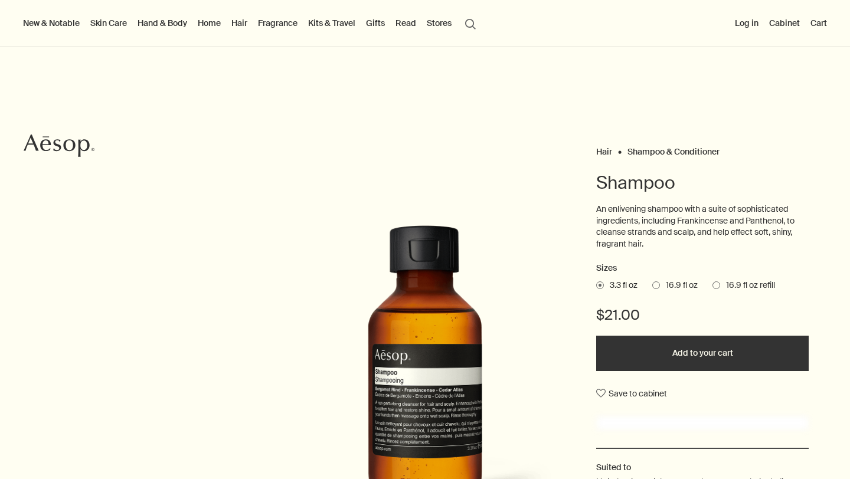 The image size is (850, 479). I want to click on button: Log in, so click(746, 23).